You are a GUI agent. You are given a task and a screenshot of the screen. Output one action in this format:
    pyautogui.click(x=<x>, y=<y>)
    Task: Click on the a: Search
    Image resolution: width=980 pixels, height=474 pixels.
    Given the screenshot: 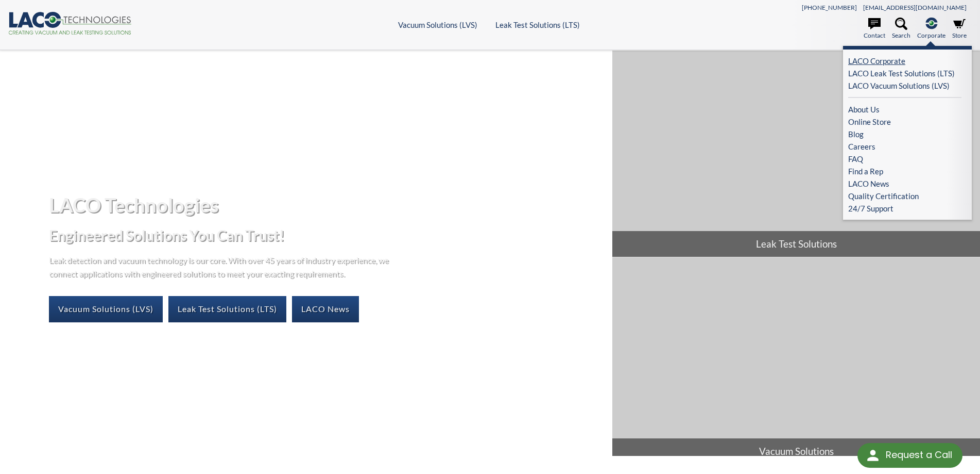 What is the action you would take?
    pyautogui.click(x=901, y=29)
    